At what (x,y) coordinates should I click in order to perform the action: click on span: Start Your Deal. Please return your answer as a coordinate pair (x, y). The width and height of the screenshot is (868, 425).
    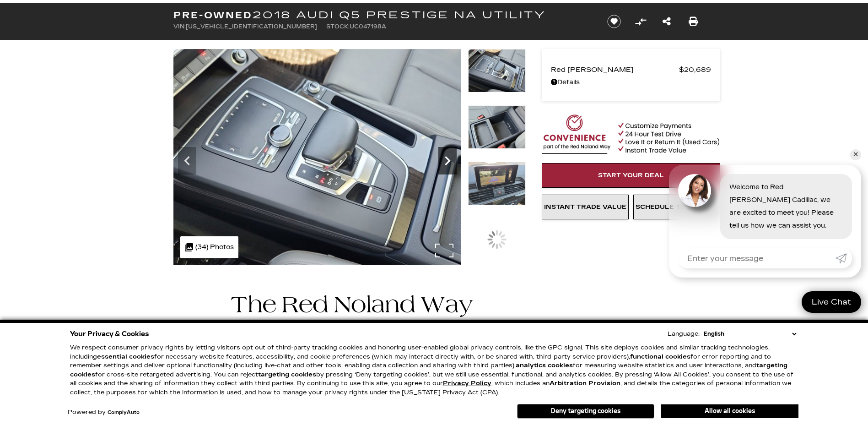
    Looking at the image, I should click on (631, 175).